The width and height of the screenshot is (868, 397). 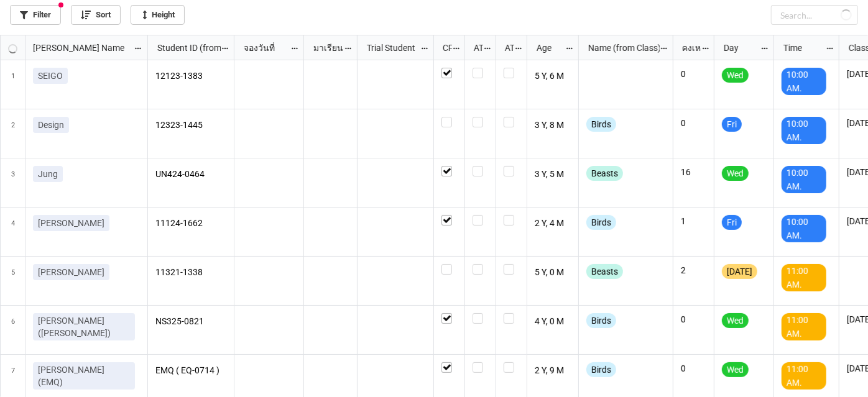 I want to click on div: grid, so click(x=74, y=48).